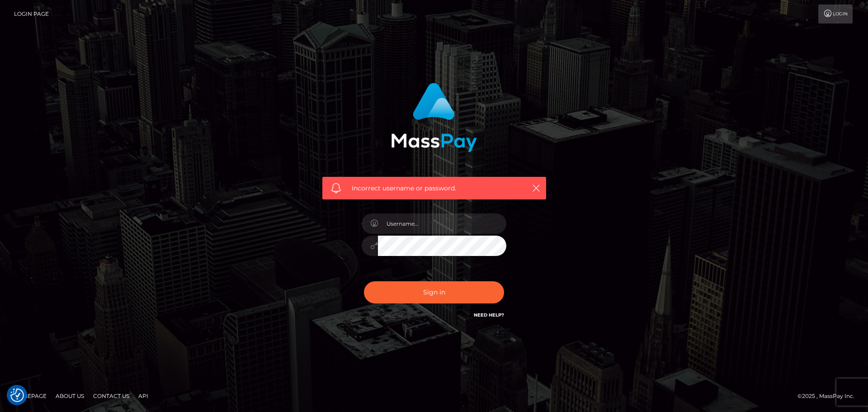  I want to click on a: API, so click(143, 396).